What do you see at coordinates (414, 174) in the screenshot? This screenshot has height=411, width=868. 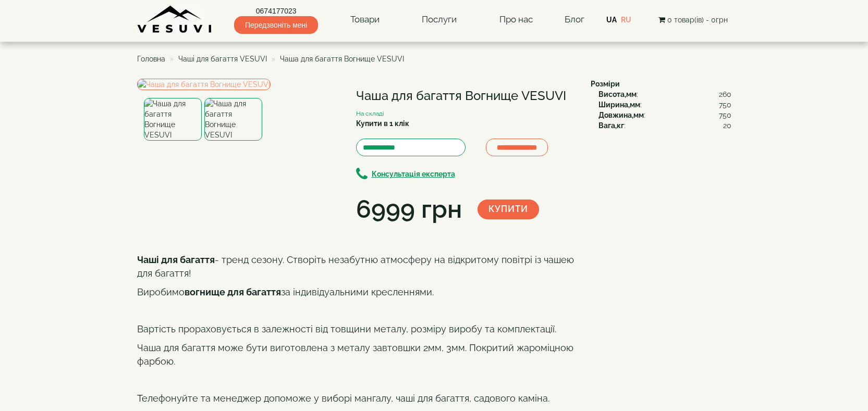 I see `b: Консультація експерта` at bounding box center [414, 174].